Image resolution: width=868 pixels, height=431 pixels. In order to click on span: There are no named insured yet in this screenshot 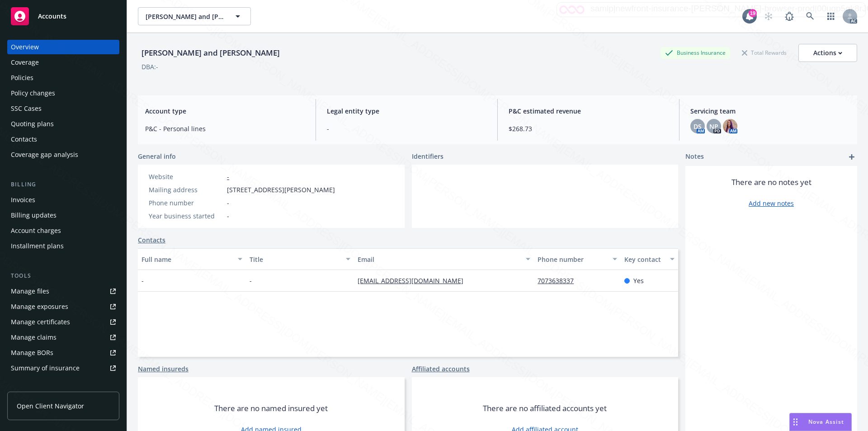, I will do `click(271, 408)`.